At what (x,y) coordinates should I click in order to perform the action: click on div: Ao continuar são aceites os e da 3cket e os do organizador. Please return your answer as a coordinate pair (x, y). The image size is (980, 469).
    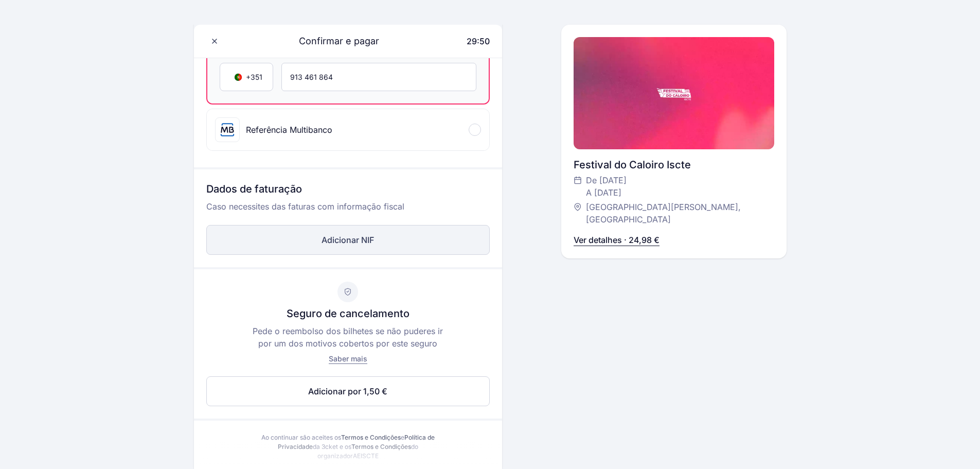
    Looking at the image, I should click on (348, 447).